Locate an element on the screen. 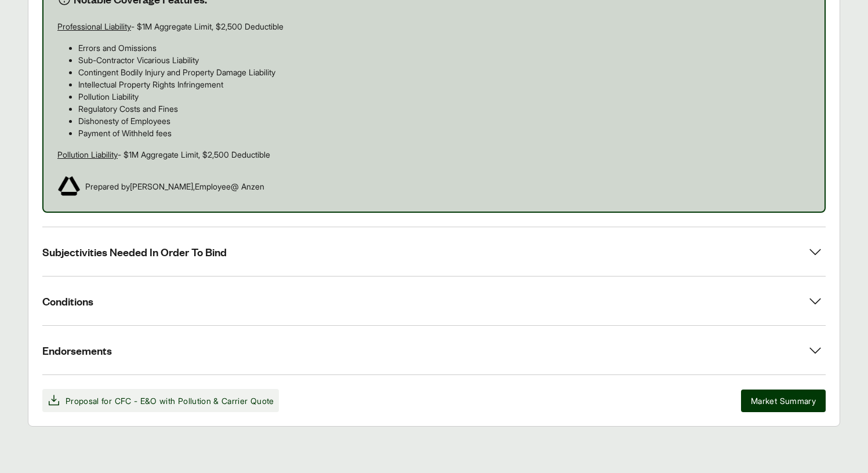 The width and height of the screenshot is (868, 473). span: CFC - E&O with Pollution is located at coordinates (163, 401).